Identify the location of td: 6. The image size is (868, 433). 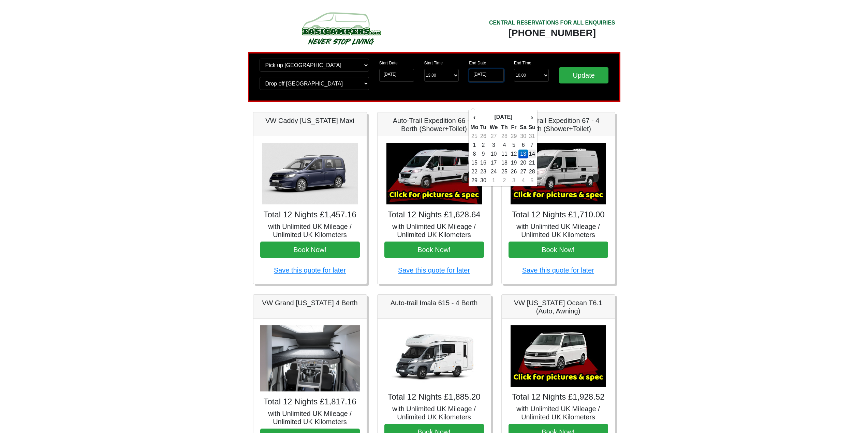
(523, 145).